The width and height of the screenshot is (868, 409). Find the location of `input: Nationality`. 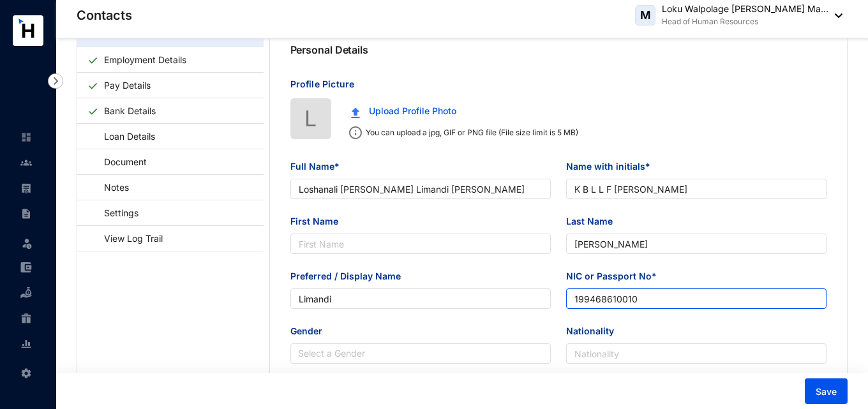

input: Nationality is located at coordinates (696, 354).